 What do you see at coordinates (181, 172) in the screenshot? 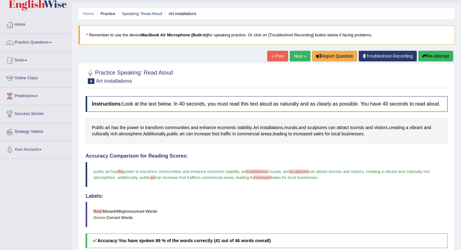
I see `span: power to transform communities and enhance economic stability` at bounding box center [181, 172].